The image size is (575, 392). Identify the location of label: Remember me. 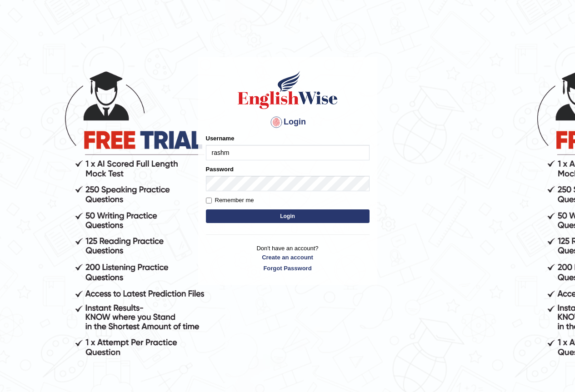
(230, 200).